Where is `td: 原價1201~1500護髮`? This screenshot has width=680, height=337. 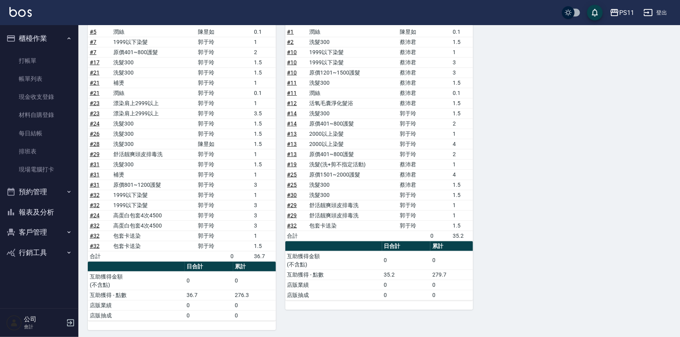 td: 原價1201~1500護髮 is located at coordinates (353, 73).